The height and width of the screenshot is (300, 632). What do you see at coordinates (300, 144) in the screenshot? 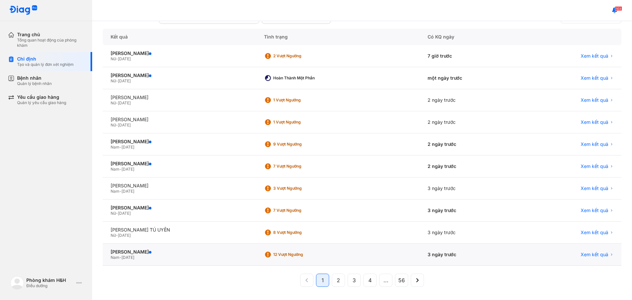
I see `div: 9 Vượt ngưỡng` at bounding box center [300, 144].